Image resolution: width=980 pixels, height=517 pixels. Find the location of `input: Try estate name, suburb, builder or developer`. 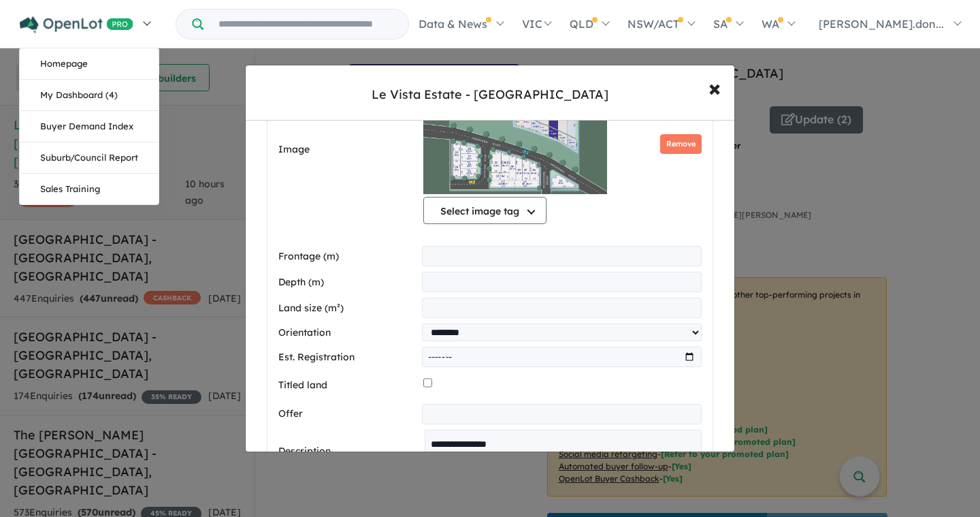

input: Try estate name, suburb, builder or developer is located at coordinates (306, 24).